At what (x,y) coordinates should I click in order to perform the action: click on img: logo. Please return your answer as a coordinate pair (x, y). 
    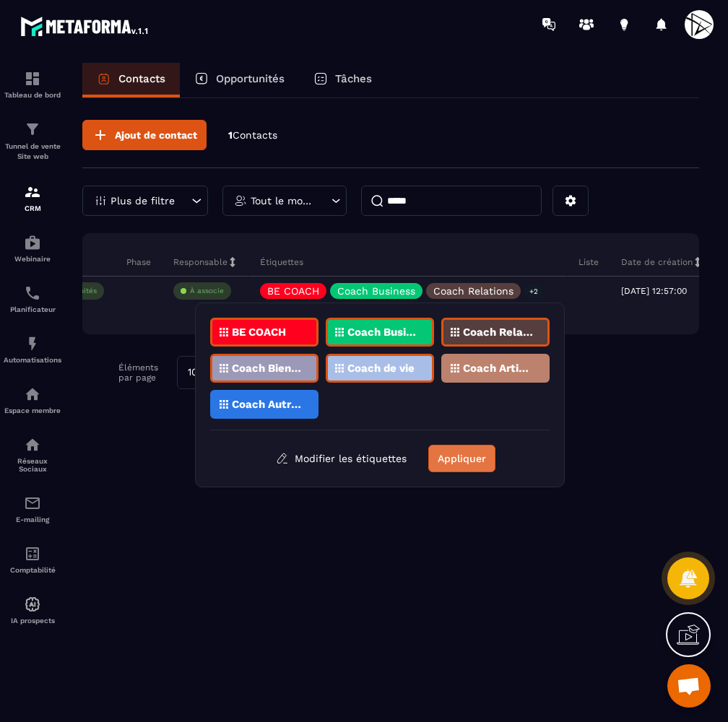
    Looking at the image, I should click on (85, 26).